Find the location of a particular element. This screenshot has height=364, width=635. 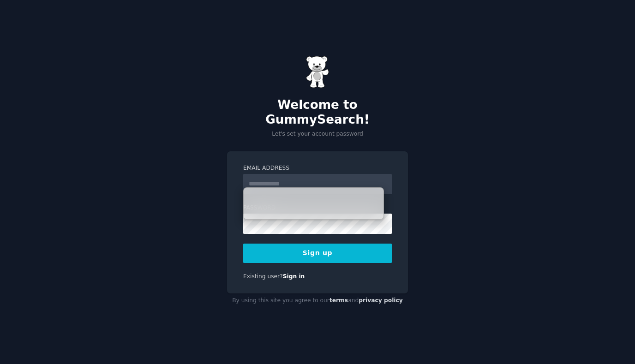

p: Let's set your account password is located at coordinates (317, 134).